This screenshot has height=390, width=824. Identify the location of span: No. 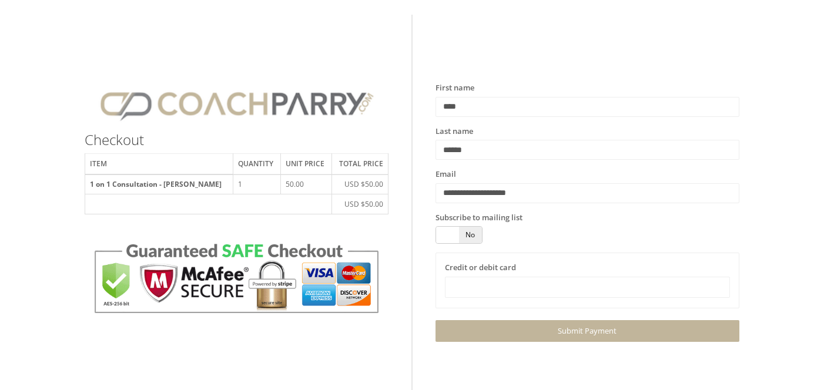
(470, 235).